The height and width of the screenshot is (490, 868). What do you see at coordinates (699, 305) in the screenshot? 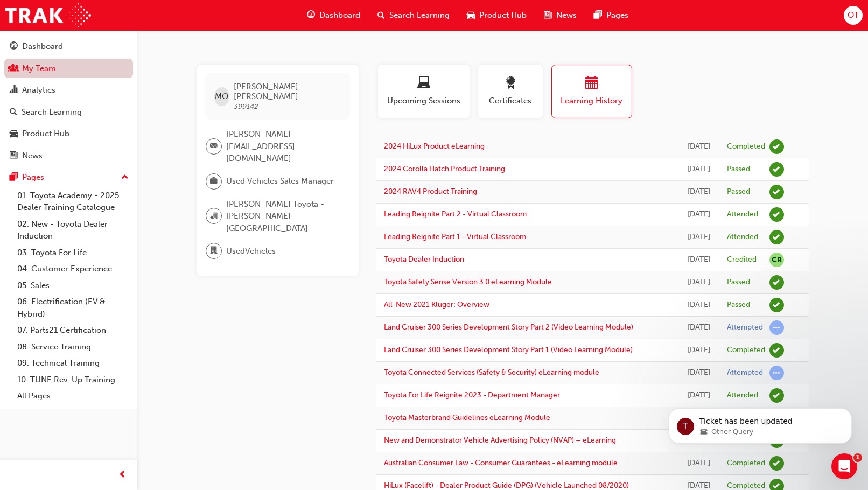
I see `div: Thu Jun 13 2024 14:00:34 GMT+0800 (Australian Western Standard Time)` at bounding box center [699, 305].